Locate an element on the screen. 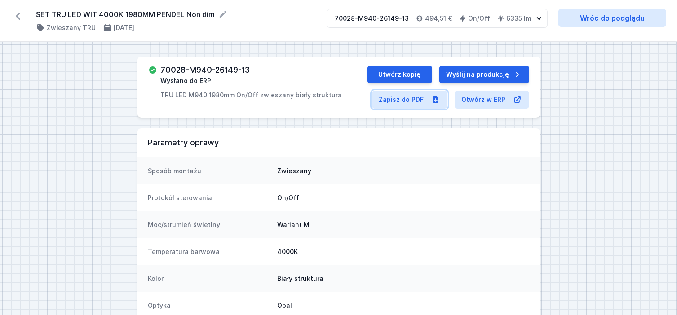 The width and height of the screenshot is (677, 315). span: Wysłano do ERP is located at coordinates (186, 81).